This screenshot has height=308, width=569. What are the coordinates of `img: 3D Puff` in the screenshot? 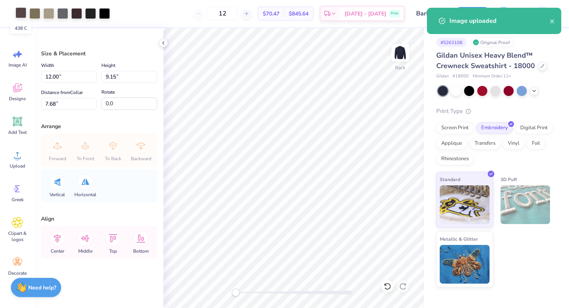 It's located at (526, 205).